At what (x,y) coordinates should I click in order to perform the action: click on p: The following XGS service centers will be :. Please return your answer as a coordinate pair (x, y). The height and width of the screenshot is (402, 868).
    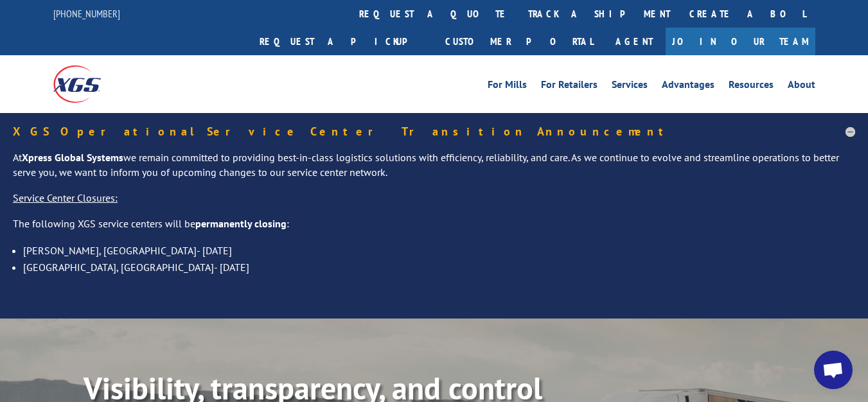
    Looking at the image, I should click on (434, 229).